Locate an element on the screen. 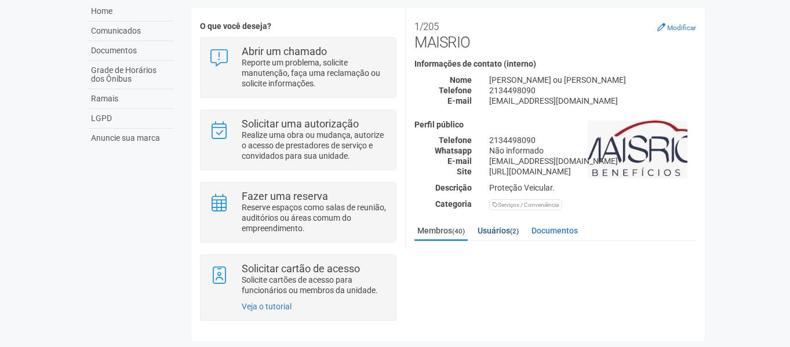 The height and width of the screenshot is (347, 790). img: business.png is located at coordinates (637, 149).